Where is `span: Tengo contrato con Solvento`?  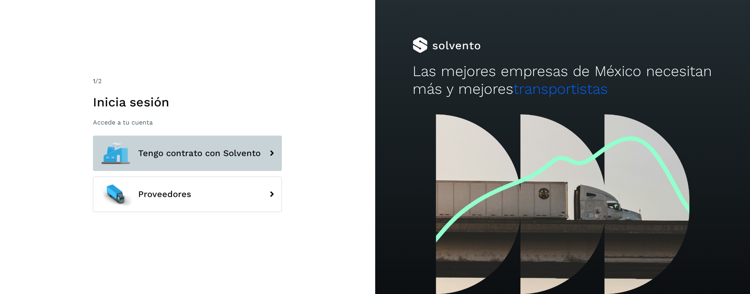
span: Tengo contrato con Solvento is located at coordinates (199, 153).